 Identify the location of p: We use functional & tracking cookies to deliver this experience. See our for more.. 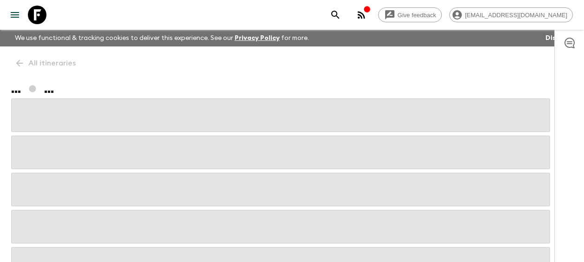
(162, 38).